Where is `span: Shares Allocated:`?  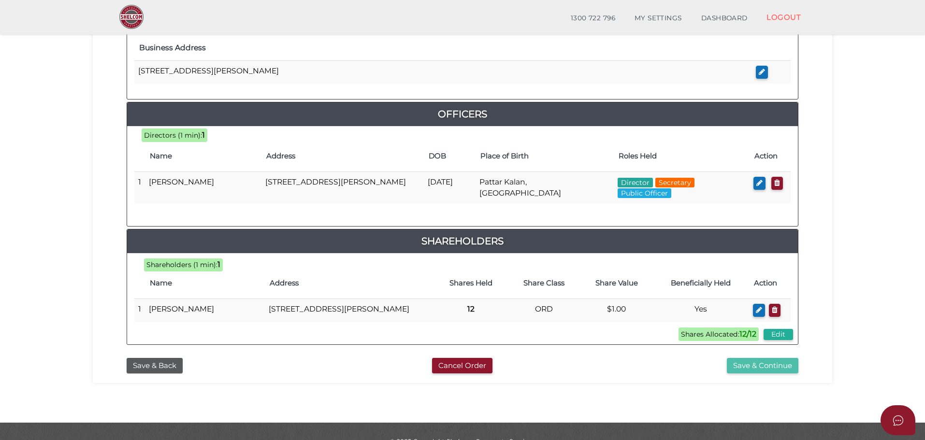 span: Shares Allocated: is located at coordinates (718, 334).